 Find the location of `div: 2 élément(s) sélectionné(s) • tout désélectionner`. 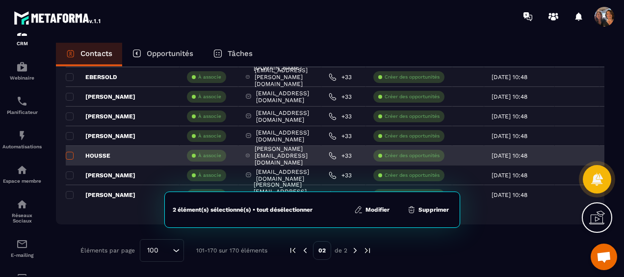

div: 2 élément(s) sélectionné(s) • tout désélectionner is located at coordinates (242, 209).